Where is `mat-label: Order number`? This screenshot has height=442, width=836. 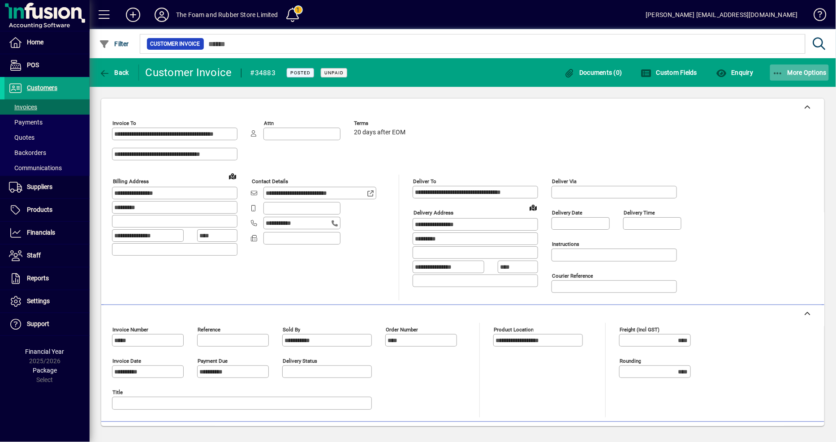 mat-label: Order number is located at coordinates (402, 330).